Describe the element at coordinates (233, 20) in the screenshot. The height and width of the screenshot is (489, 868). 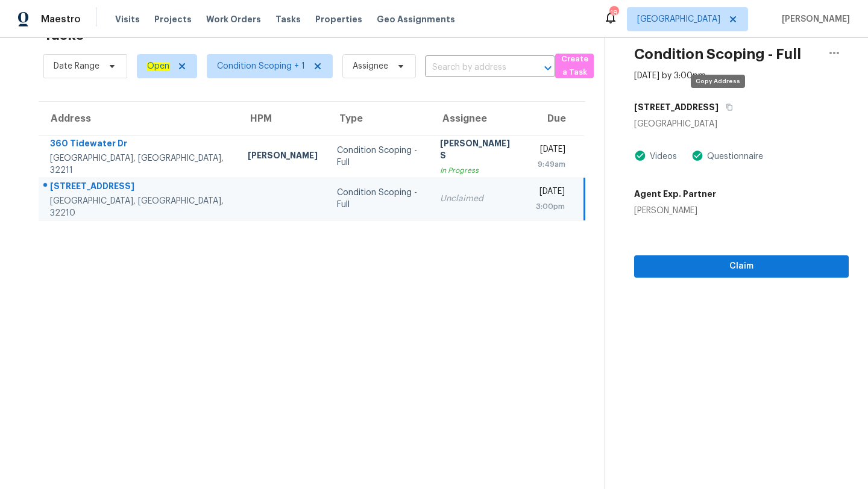
I see `span: Work Orders` at that location.